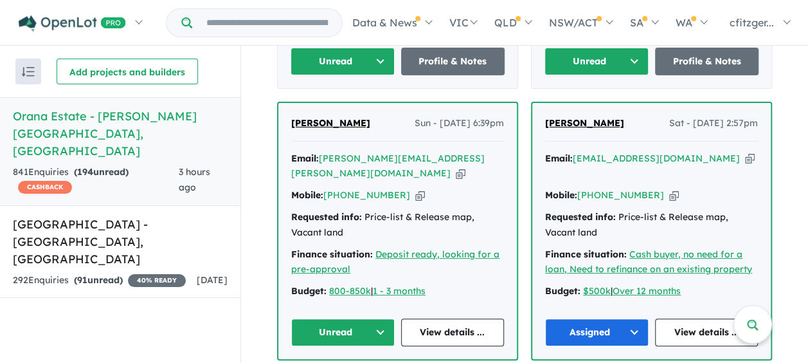  I want to click on span: 40 % READY, so click(157, 280).